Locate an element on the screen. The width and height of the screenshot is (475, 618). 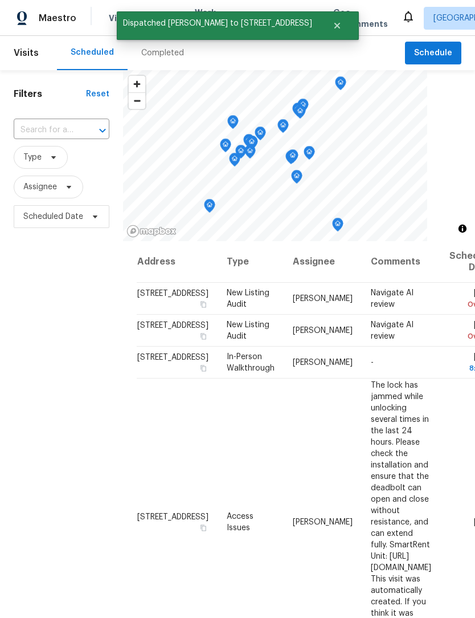
button: Zoom in is located at coordinates (137, 84).